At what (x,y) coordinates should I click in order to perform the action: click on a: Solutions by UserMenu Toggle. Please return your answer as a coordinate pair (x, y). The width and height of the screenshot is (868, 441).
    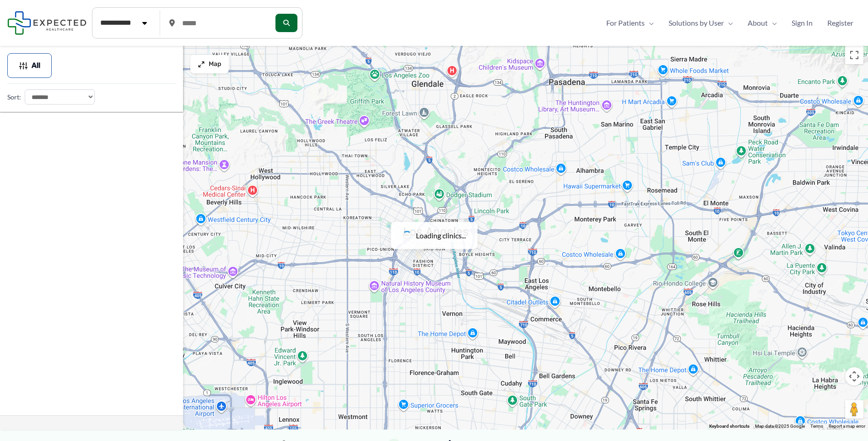
    Looking at the image, I should click on (700, 23).